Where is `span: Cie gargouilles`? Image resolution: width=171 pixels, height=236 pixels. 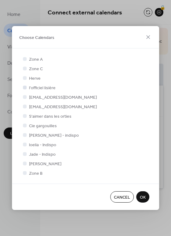
span: Cie gargouilles is located at coordinates (43, 126).